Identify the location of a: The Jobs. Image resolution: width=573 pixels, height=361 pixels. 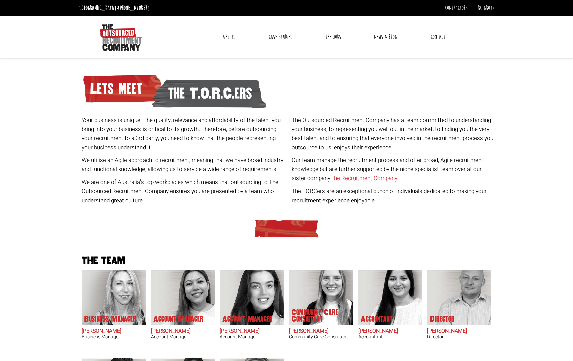
(333, 37).